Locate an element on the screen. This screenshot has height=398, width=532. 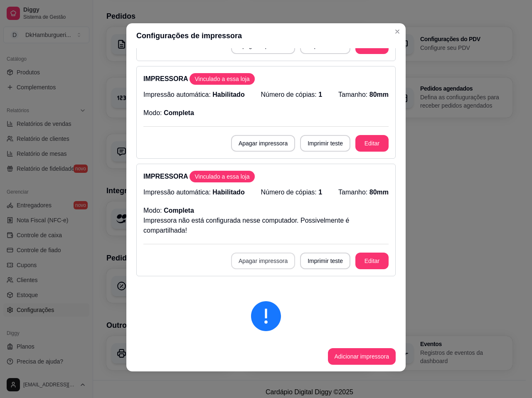
p: Impressora não está configurada nesse computador. Possivelmente é compartilhada! is located at coordinates (266, 225).